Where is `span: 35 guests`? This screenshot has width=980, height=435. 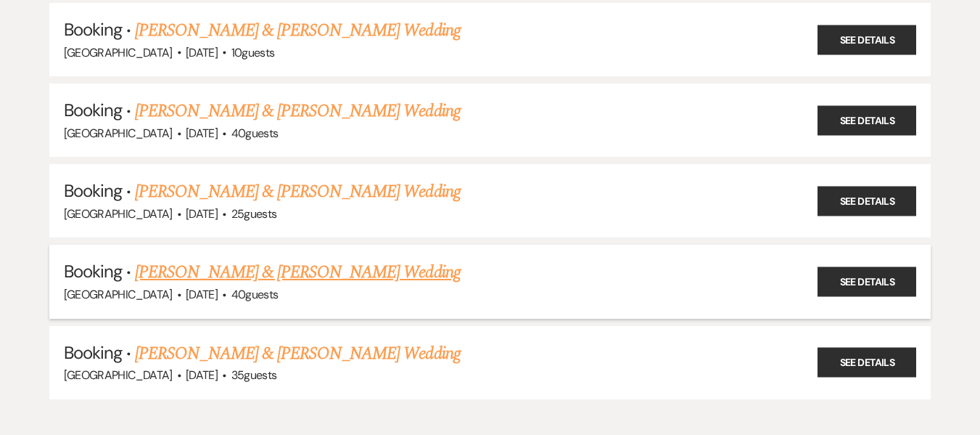 span: 35 guests is located at coordinates (254, 375).